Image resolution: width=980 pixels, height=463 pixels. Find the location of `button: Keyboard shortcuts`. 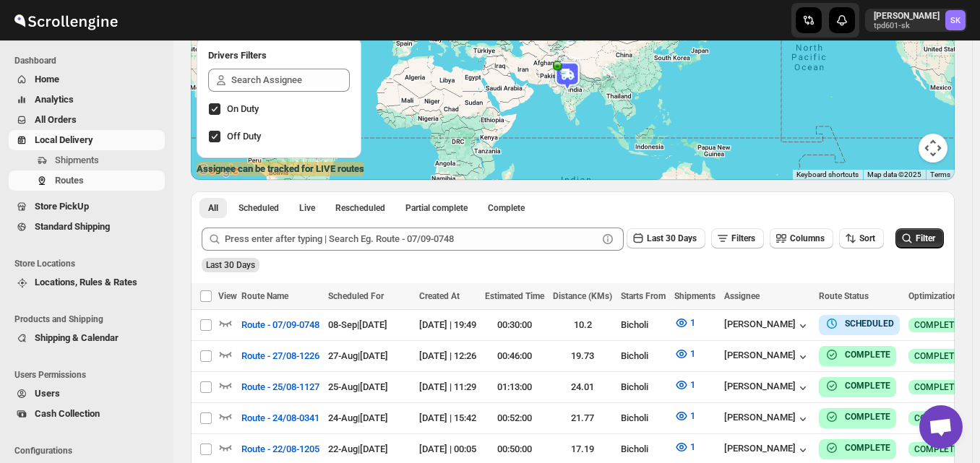

button: Keyboard shortcuts is located at coordinates (828, 175).